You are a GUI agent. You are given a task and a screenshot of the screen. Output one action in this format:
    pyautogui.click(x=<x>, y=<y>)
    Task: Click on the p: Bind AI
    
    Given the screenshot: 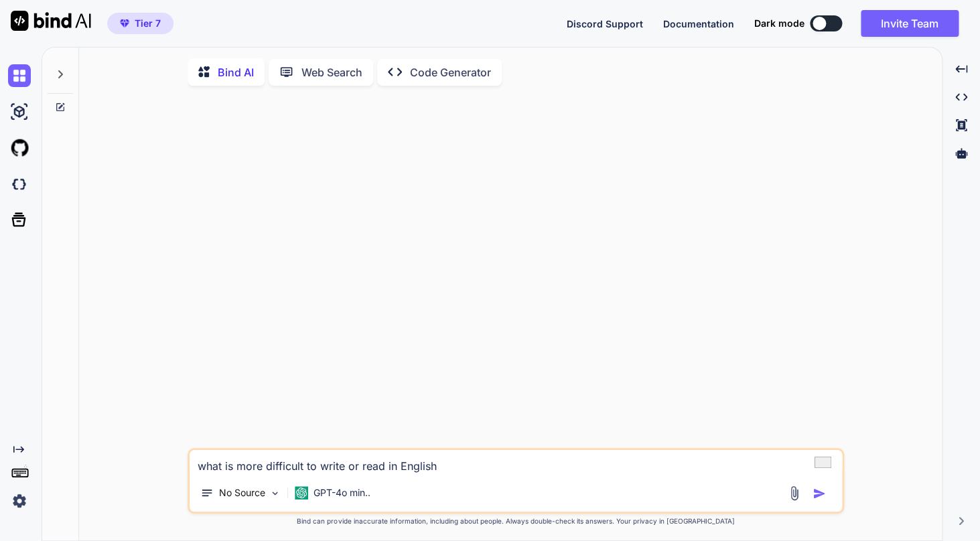 What is the action you would take?
    pyautogui.click(x=236, y=72)
    